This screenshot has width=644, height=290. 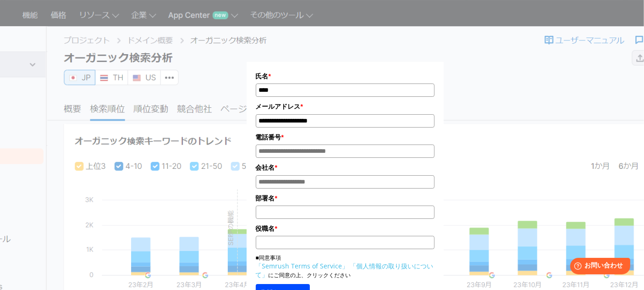 What do you see at coordinates (345, 267) in the screenshot?
I see `p: ■同意事項 にご同意の上、クリックください` at bounding box center [345, 267].